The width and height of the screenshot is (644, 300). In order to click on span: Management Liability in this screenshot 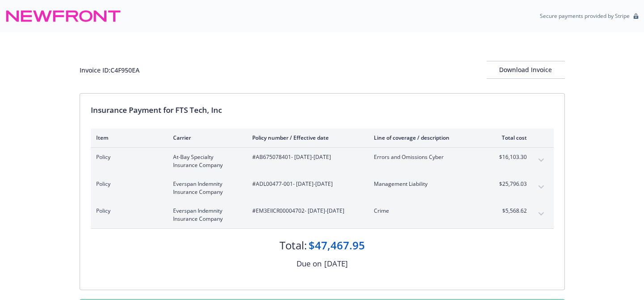, I will do `click(426, 184)`.